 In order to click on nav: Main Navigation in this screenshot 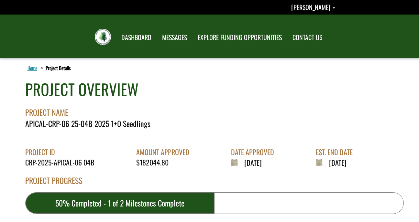, I will do `click(221, 37)`.